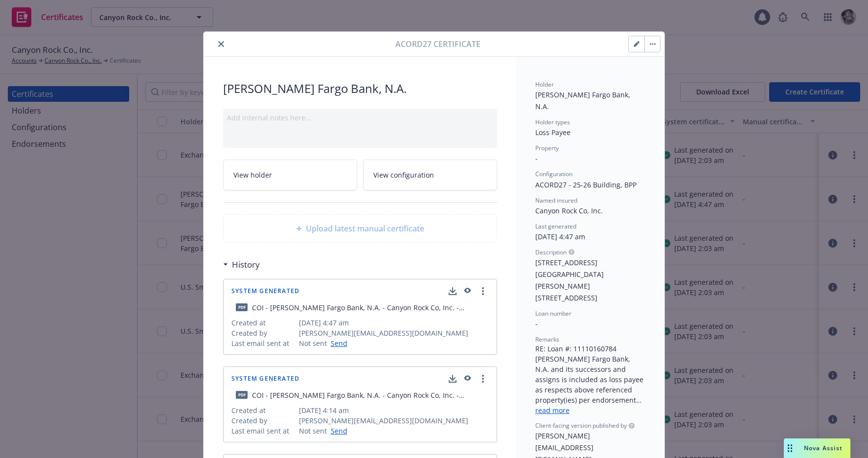 The image size is (868, 458). I want to click on a: View configuration, so click(430, 175).